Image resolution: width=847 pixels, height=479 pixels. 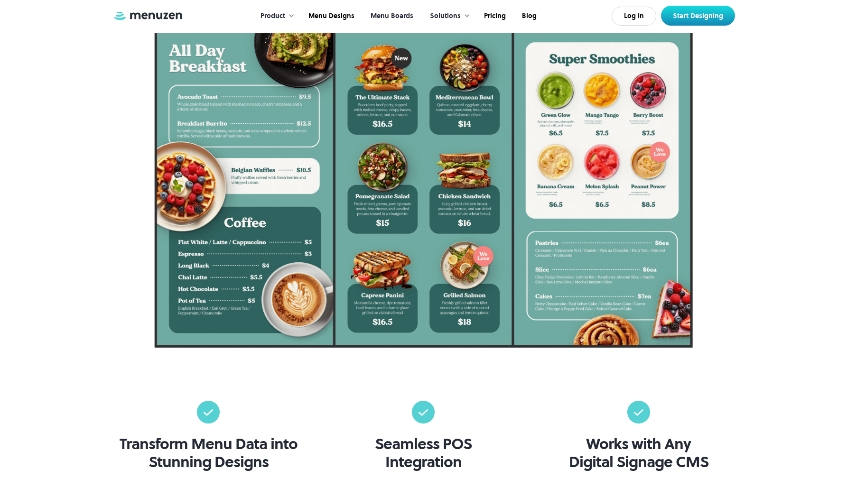 I want to click on h3: Seamless POS Integration, so click(x=423, y=453).